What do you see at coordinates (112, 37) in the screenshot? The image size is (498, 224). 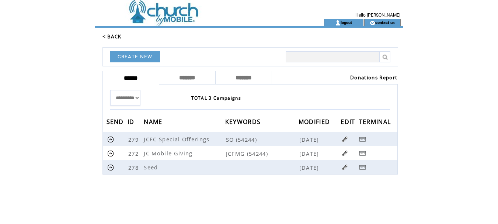 I see `a: < BACK` at bounding box center [112, 37].